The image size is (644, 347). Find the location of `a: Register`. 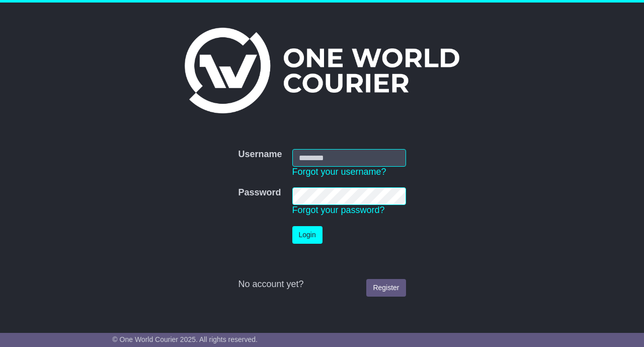

a: Register is located at coordinates (386, 288).